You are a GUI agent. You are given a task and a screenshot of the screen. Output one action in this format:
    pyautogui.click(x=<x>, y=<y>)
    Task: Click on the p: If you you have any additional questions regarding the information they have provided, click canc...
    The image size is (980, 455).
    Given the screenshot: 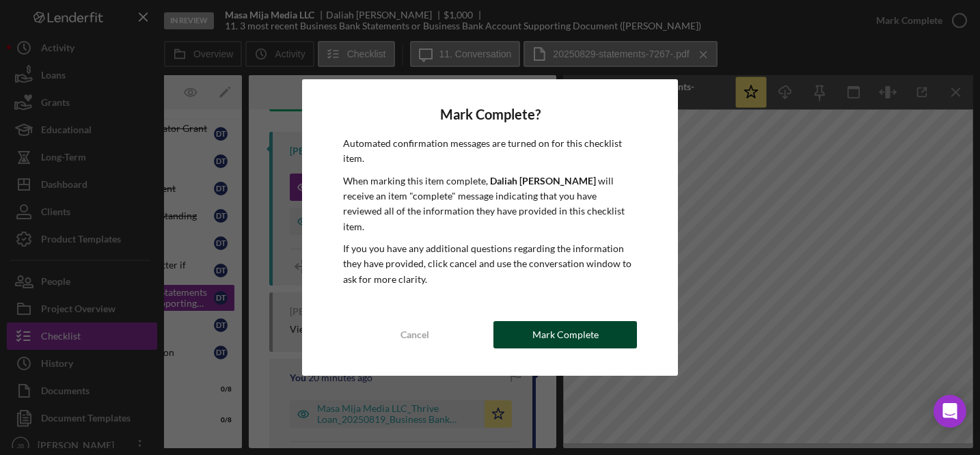 What is the action you would take?
    pyautogui.click(x=490, y=264)
    